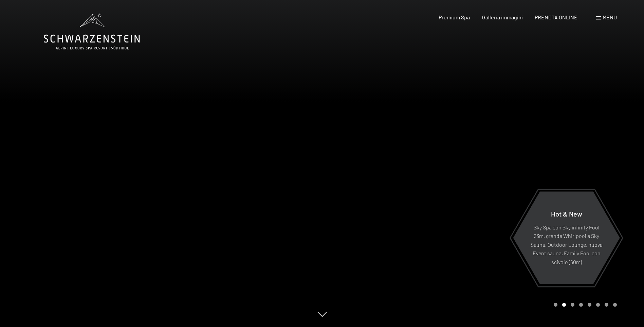 This screenshot has height=327, width=644. I want to click on div: Carousel Page 6, so click(597, 304).